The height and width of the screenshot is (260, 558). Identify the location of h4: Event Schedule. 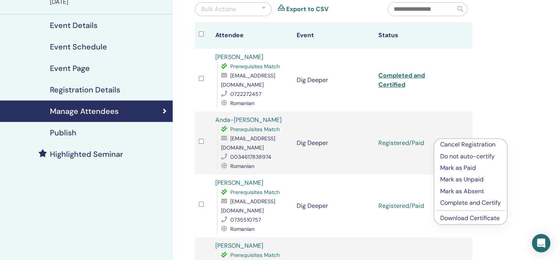
(78, 47).